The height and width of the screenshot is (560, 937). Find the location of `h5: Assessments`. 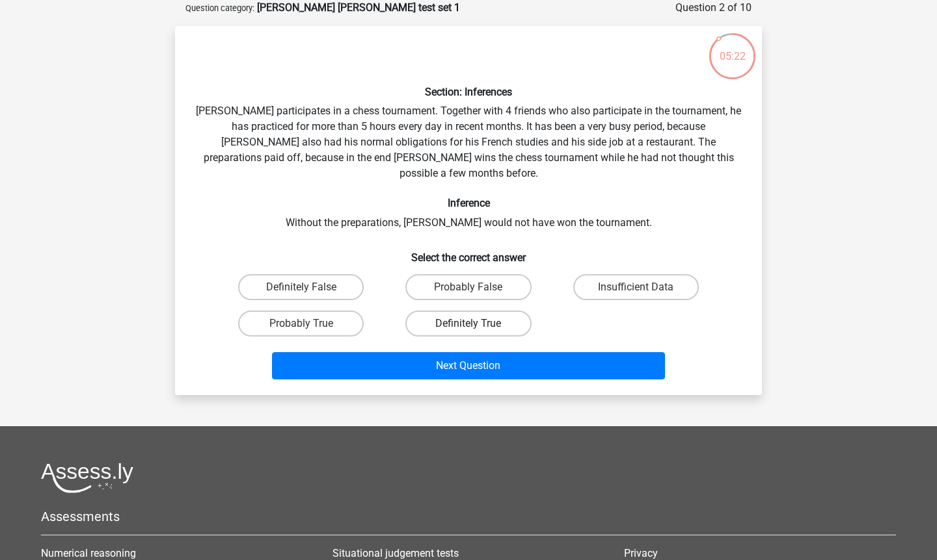

h5: Assessments is located at coordinates (468, 516).